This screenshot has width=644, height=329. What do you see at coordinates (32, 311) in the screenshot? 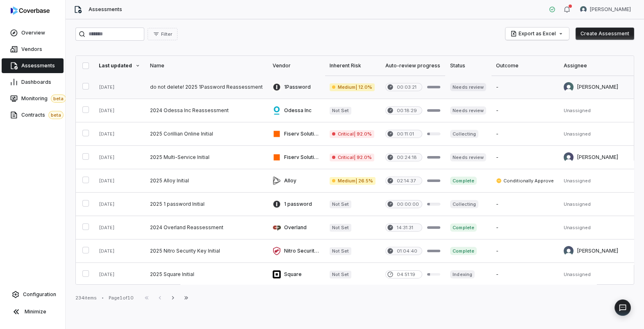
I see `button: Minimize` at bounding box center [32, 311].